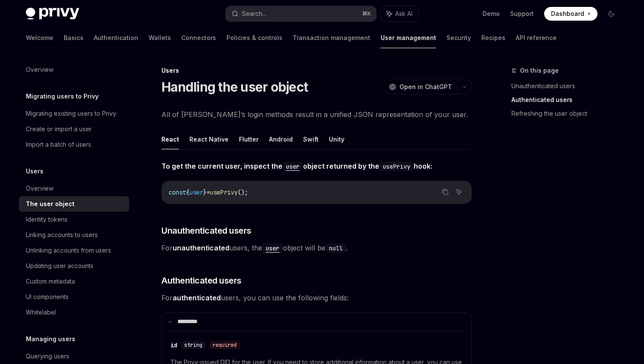  I want to click on button: Android, so click(281, 139).